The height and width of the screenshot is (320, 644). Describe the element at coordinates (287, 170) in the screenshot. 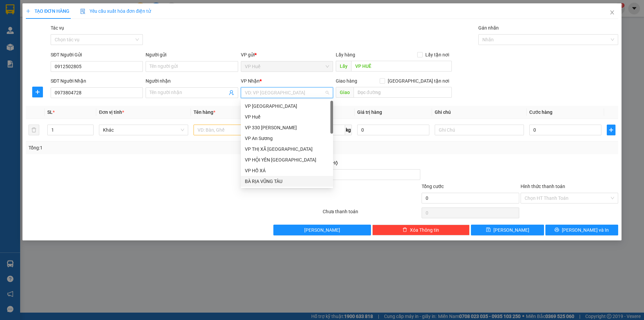

I see `div: VP HỒ XÁ` at that location.